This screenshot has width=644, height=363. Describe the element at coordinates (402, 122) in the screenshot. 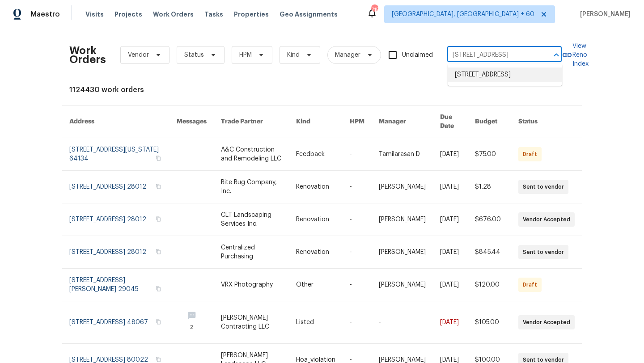

I see `th: Manager` at that location.